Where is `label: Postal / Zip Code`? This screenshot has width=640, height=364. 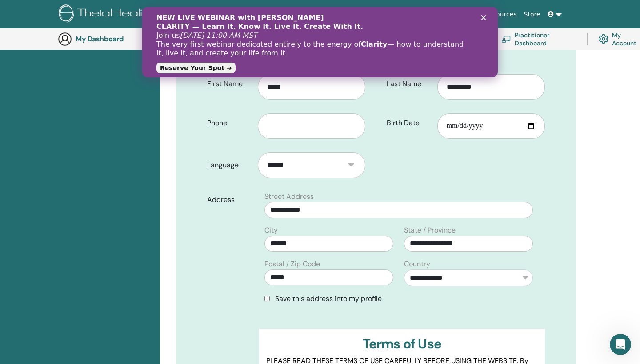 label: Postal / Zip Code is located at coordinates (292, 264).